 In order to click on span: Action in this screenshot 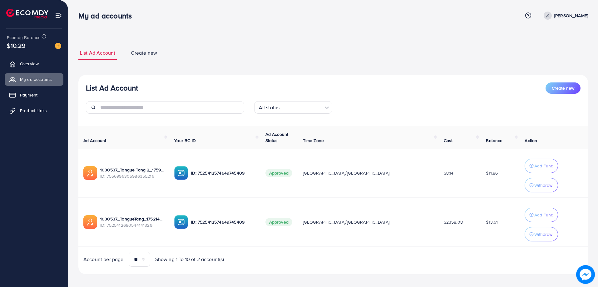, I will do `click(531, 140)`.